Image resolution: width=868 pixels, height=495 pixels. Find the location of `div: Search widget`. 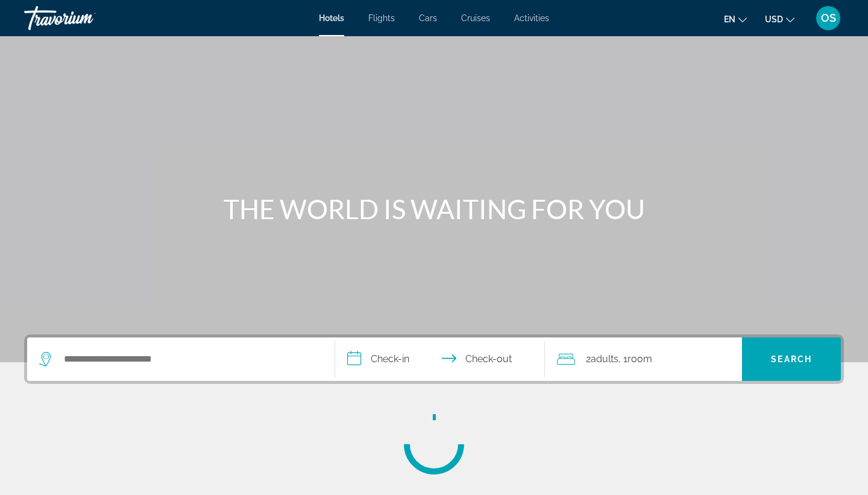

div: Search widget is located at coordinates (434, 359).